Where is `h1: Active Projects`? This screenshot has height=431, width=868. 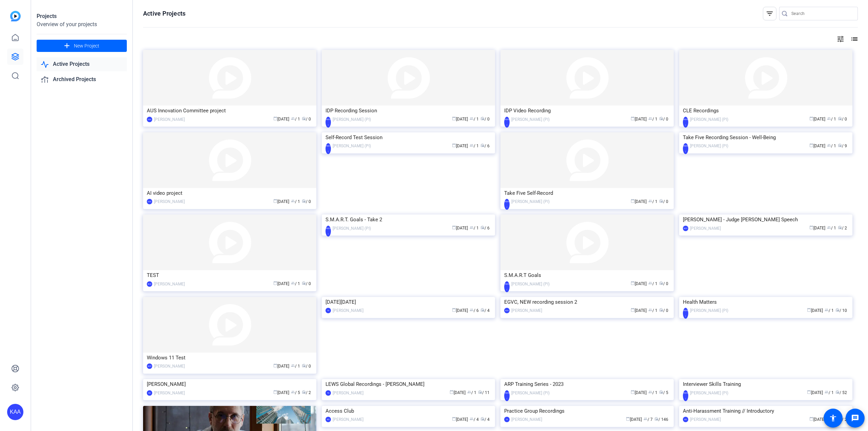 h1: Active Projects is located at coordinates (164, 14).